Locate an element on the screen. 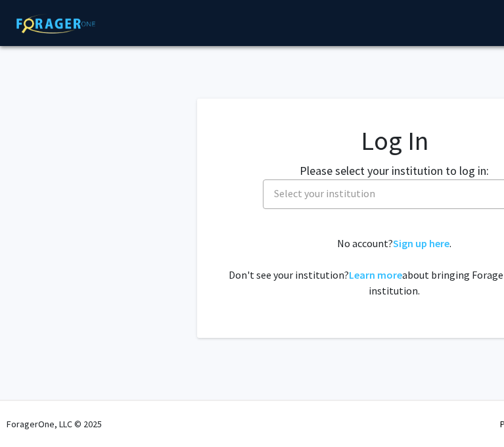 This screenshot has width=504, height=447. div: ForagerOne, LLC © 2025 is located at coordinates (54, 424).